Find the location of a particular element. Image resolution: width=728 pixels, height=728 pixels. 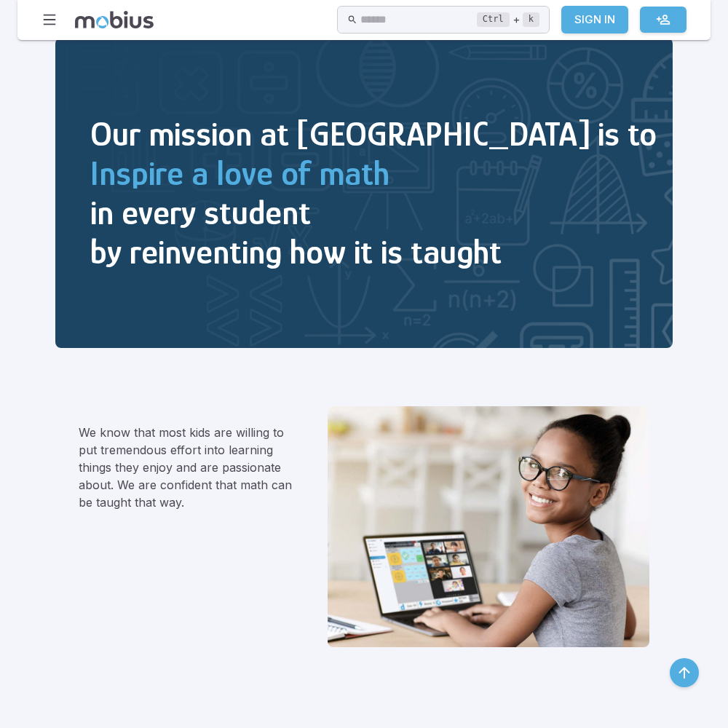

img: Inspire is located at coordinates (364, 193).